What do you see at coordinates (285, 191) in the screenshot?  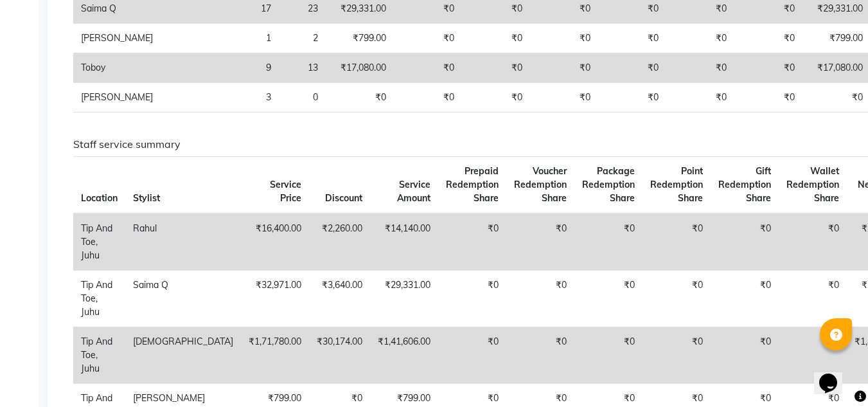 I see `span: Service Price` at bounding box center [285, 191].